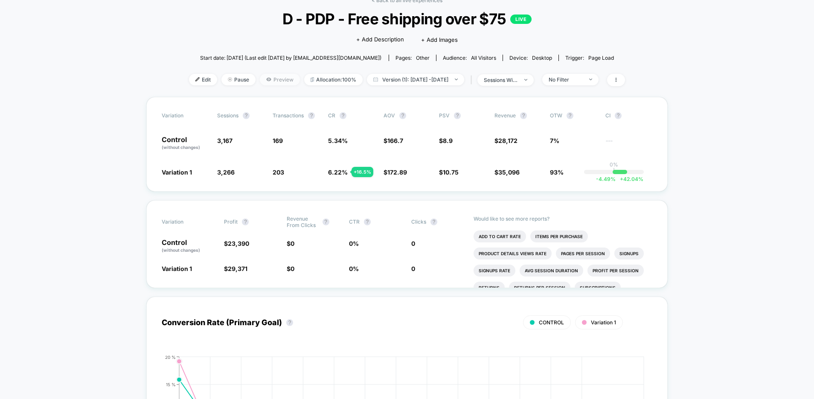  What do you see at coordinates (499, 236) in the screenshot?
I see `li: Add To Cart Rate` at bounding box center [499, 236].